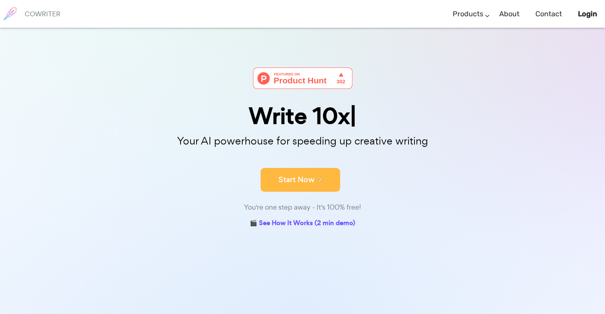 This screenshot has width=605, height=314. What do you see at coordinates (300, 180) in the screenshot?
I see `button: Start Now` at bounding box center [300, 180].